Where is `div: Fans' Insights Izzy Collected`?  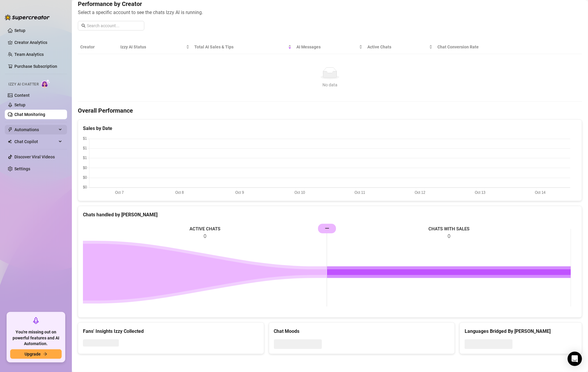 div: Fans' Insights Izzy Collected is located at coordinates (171, 331).